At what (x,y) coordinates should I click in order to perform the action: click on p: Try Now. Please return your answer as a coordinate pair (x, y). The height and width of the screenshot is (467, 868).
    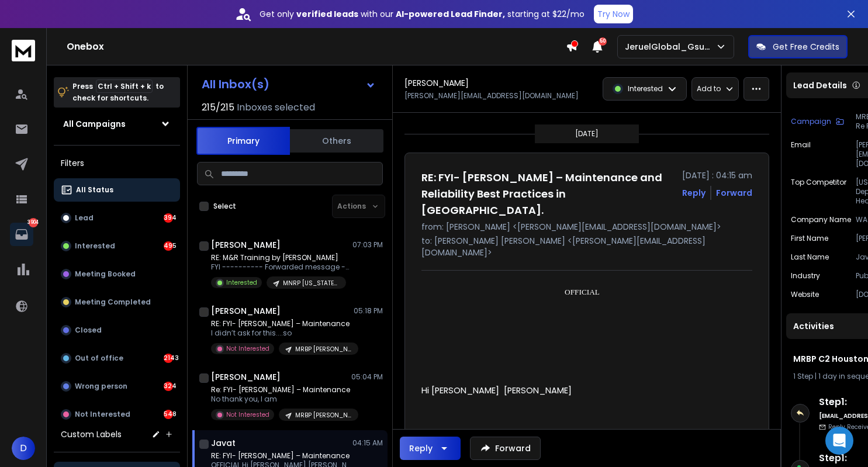
    Looking at the image, I should click on (613, 14).